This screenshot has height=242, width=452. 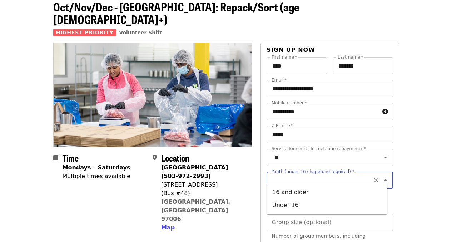 I want to click on button: Open, so click(x=386, y=157).